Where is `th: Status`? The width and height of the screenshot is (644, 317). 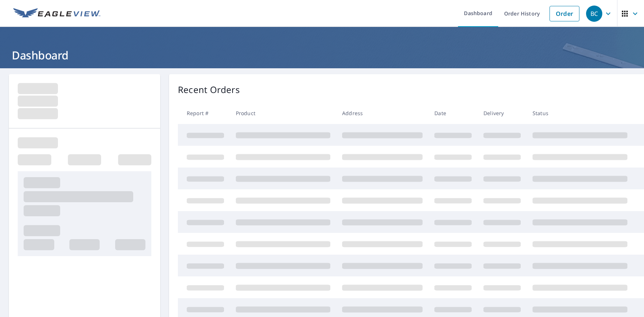 th: Status is located at coordinates (580, 113).